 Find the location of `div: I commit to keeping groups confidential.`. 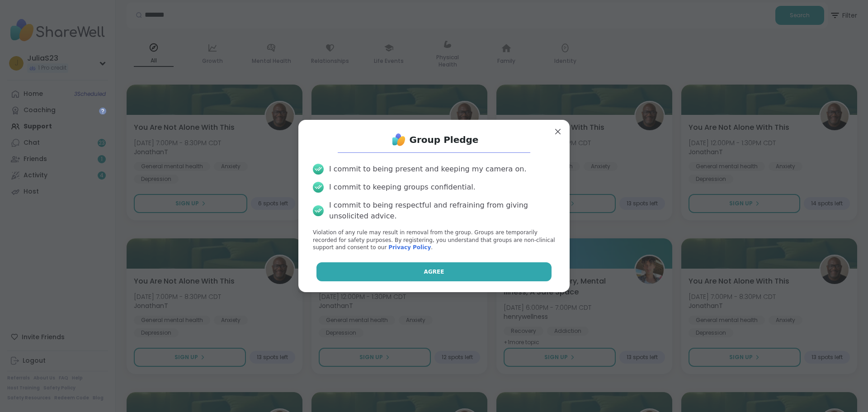

div: I commit to keeping groups confidential. is located at coordinates (402, 187).